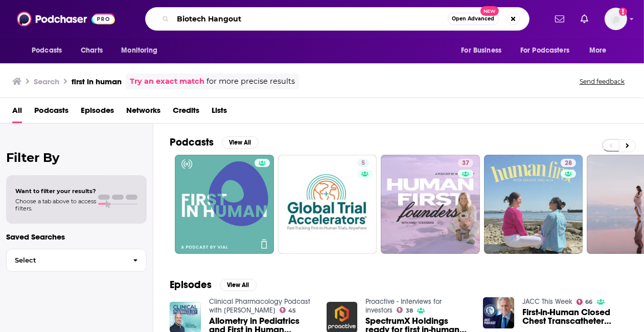 This screenshot has height=332, width=644. What do you see at coordinates (598, 51) in the screenshot?
I see `span: More` at bounding box center [598, 51].